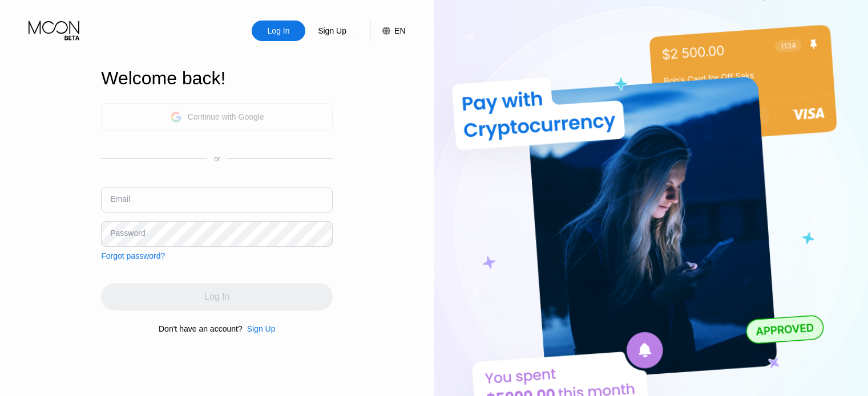 This screenshot has height=396, width=868. Describe the element at coordinates (217, 78) in the screenshot. I see `div: Welcome back!` at that location.